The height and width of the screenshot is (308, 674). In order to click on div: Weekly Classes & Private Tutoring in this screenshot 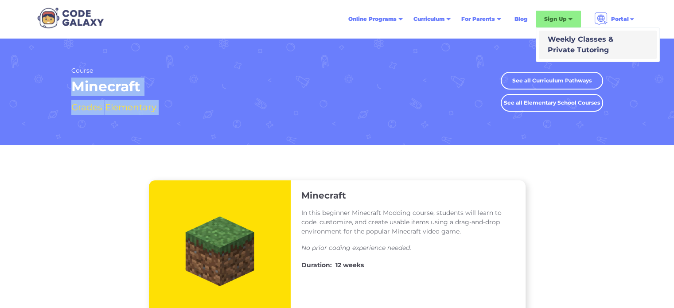, I will do `click(579, 45)`.